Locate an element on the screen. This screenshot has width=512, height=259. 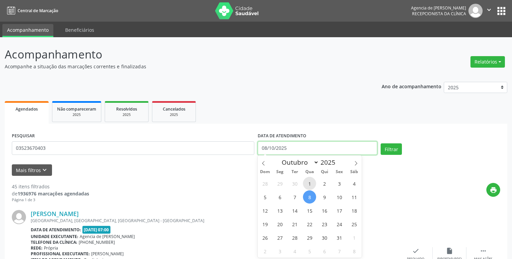
span: Novembro 6, 2025 is located at coordinates (324, 251).